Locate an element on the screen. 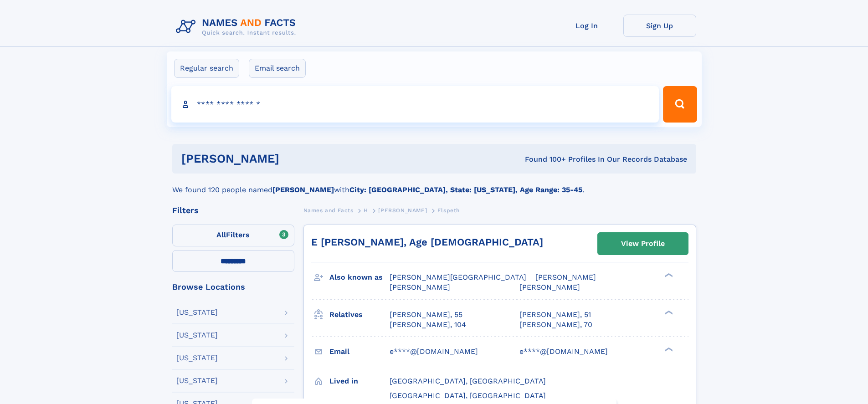 Image resolution: width=868 pixels, height=404 pixels. span: Elspeth is located at coordinates (449, 210).